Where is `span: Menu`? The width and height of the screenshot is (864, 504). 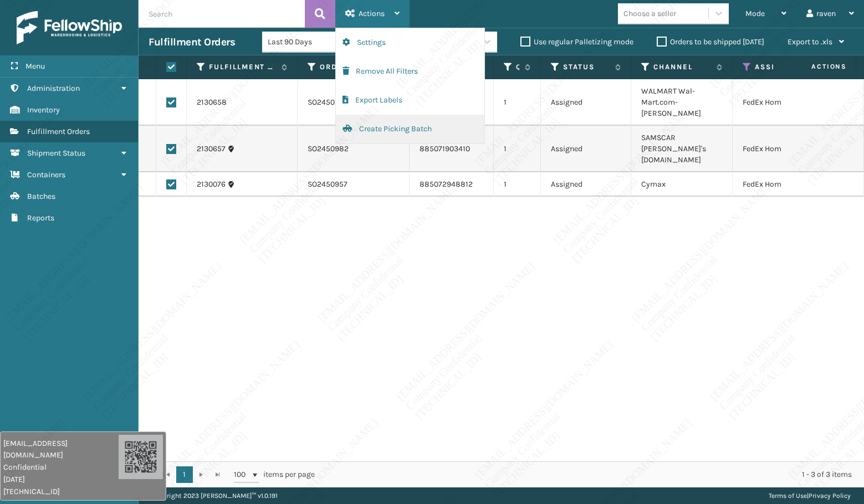 span: Menu is located at coordinates (35, 66).